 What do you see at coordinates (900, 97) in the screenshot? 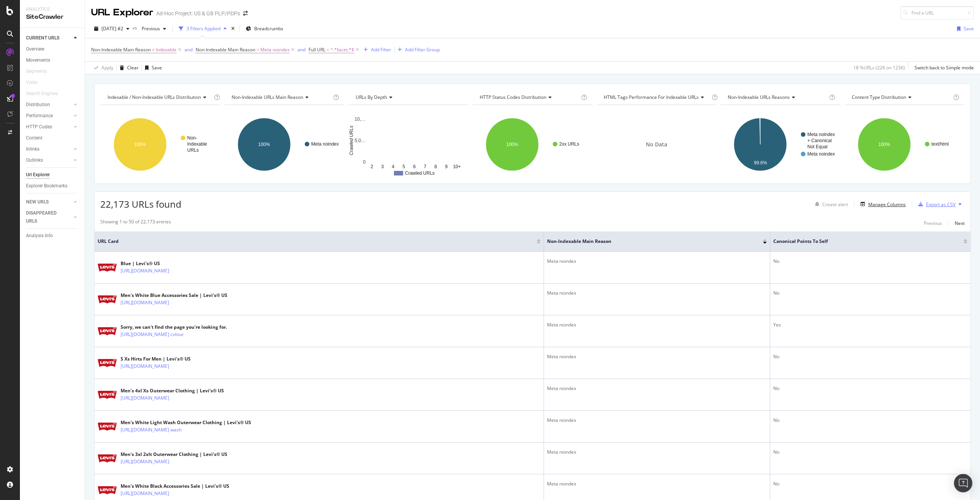
I see `h4: Content Type Distribution` at bounding box center [900, 97].